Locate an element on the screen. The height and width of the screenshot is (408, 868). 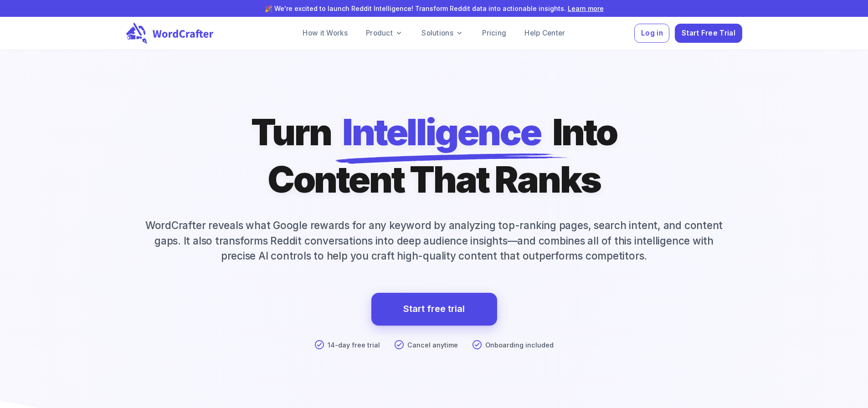
span: Intelligence is located at coordinates (441, 132).